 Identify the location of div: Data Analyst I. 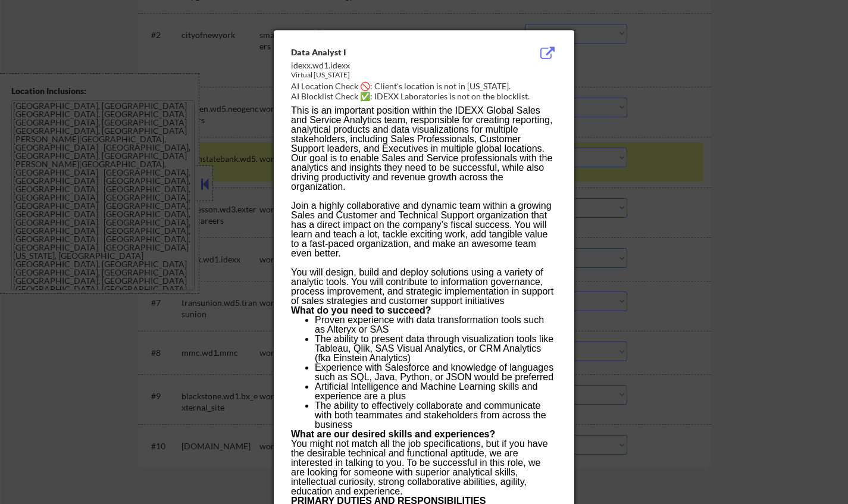
(394, 53).